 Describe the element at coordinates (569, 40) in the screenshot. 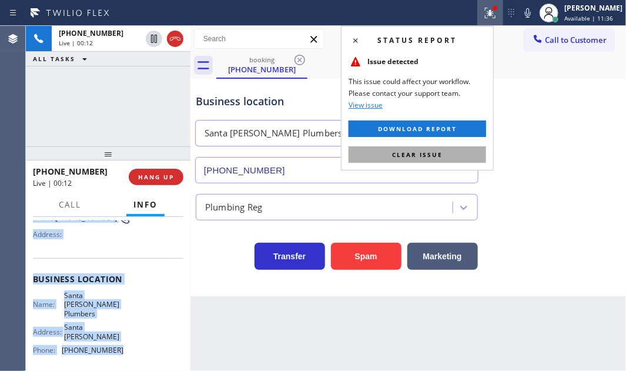

I see `button: Call to Customer` at that location.